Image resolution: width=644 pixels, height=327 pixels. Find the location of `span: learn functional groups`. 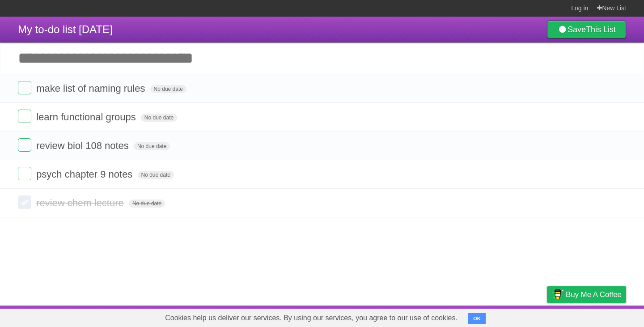

span: learn functional groups is located at coordinates (87, 117).